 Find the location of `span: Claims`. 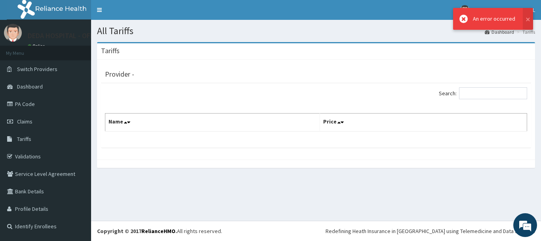

span: Claims is located at coordinates (25, 121).